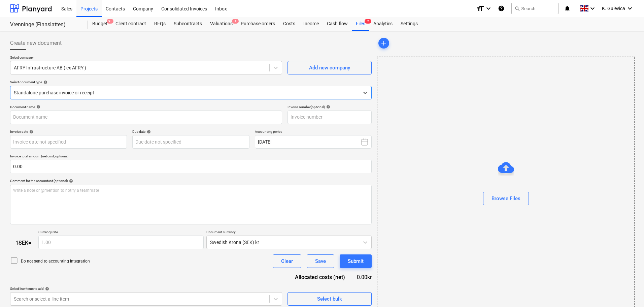 This screenshot has height=307, width=644. Describe the element at coordinates (502, 9) in the screenshot. I see `i: Knowledge base` at that location.